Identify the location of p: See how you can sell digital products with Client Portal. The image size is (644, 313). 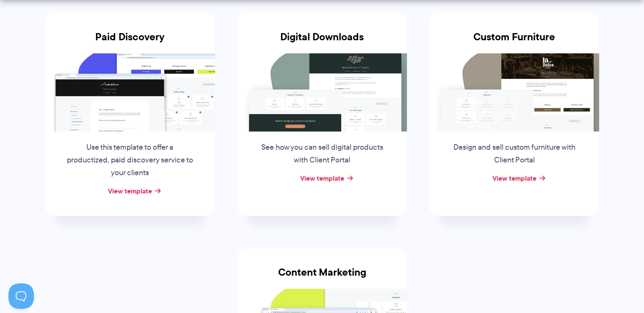
(322, 154).